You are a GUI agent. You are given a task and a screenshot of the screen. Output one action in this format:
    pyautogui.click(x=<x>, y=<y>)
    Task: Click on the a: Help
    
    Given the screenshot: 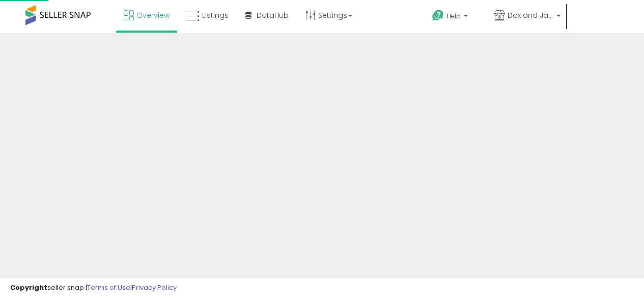 What is the action you would take?
    pyautogui.click(x=454, y=17)
    